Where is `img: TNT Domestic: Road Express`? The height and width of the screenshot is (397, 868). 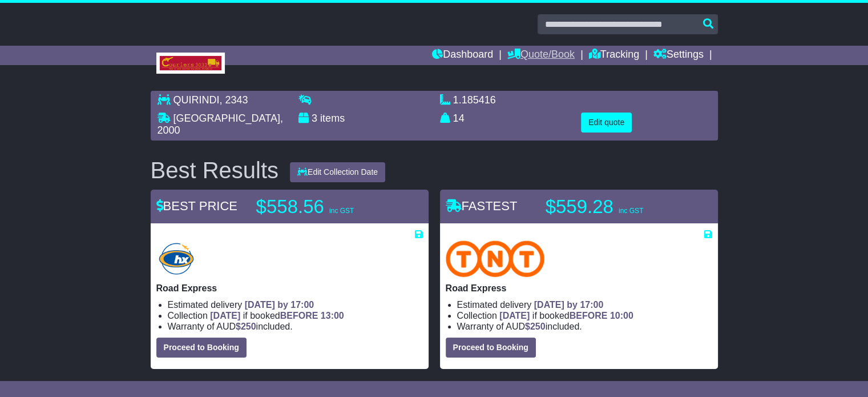 img: TNT Domestic: Road Express is located at coordinates (496, 259).